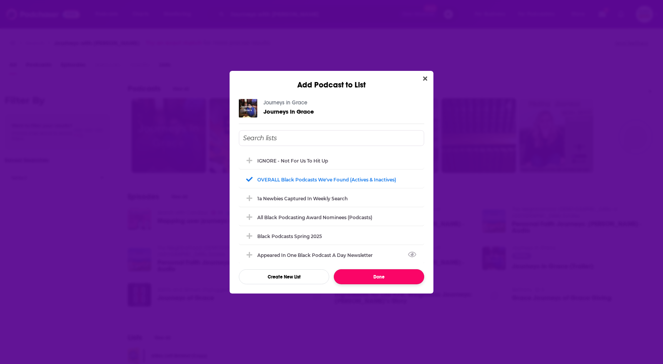 The image size is (663, 364). What do you see at coordinates (289, 111) in the screenshot?
I see `span: Journeys in Grace` at bounding box center [289, 111].